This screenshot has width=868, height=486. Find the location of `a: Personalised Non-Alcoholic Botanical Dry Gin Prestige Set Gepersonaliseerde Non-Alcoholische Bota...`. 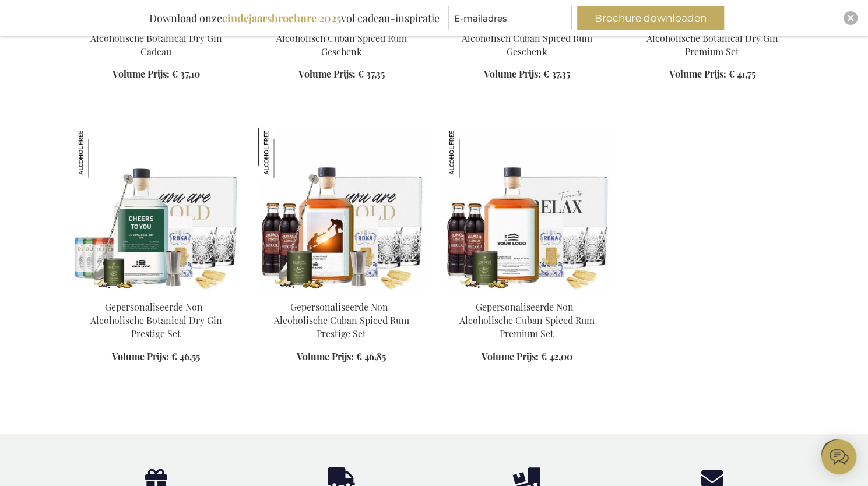

a: Personalised Non-Alcoholic Botanical Dry Gin Prestige Set Gepersonaliseerde Non-Alcoholische Bota... is located at coordinates (156, 291).